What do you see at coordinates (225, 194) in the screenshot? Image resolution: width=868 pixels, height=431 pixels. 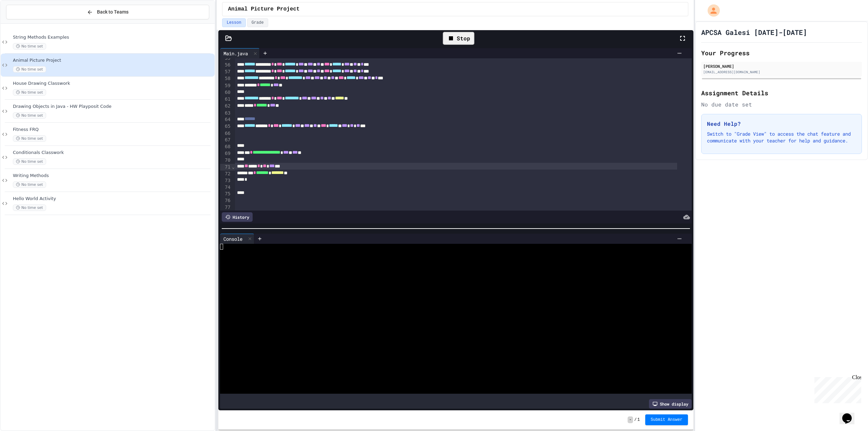 I see `div: 75` at bounding box center [225, 194].